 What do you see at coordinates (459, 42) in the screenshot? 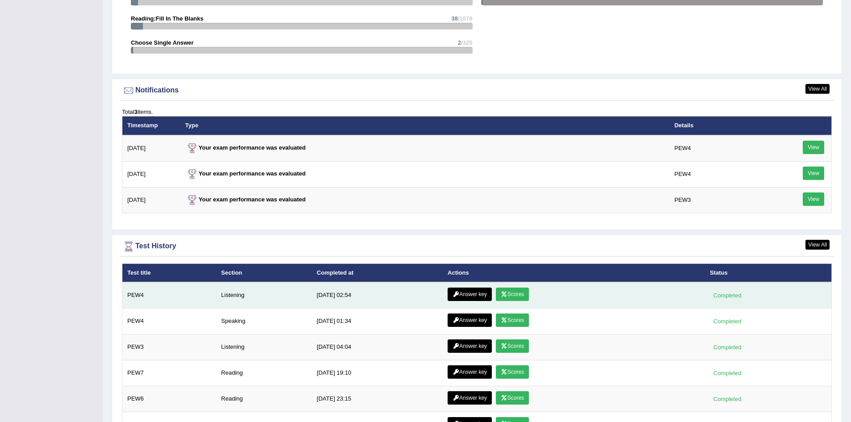
I see `span: 2` at bounding box center [459, 42].